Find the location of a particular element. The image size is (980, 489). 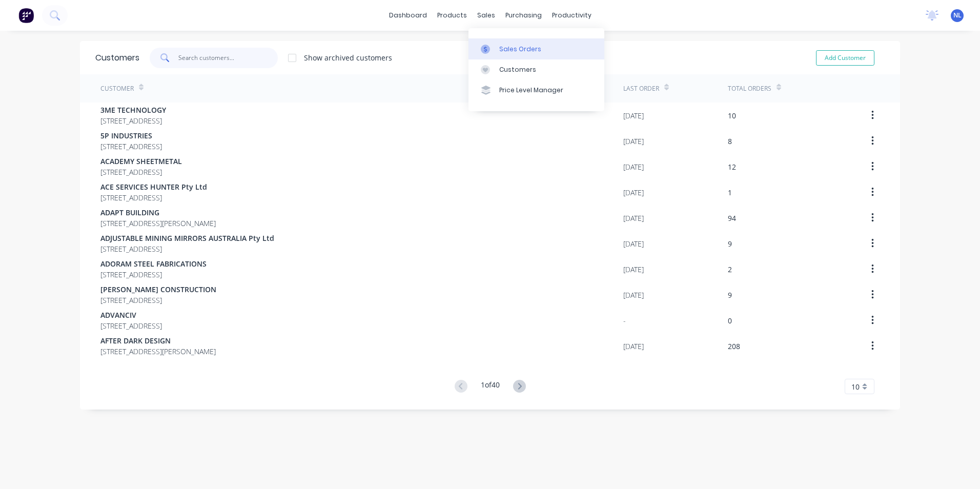

span: 5P INDUSTRIES is located at coordinates (131, 136).